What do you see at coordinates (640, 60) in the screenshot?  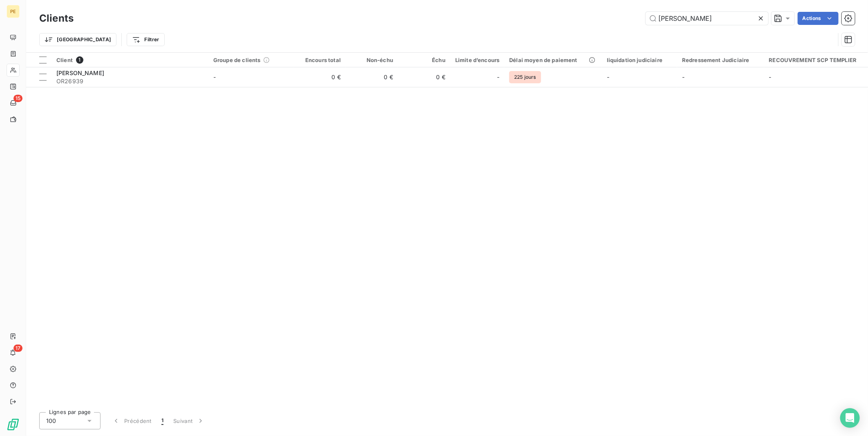 I see `div: liquidation judiciaire` at bounding box center [640, 60].